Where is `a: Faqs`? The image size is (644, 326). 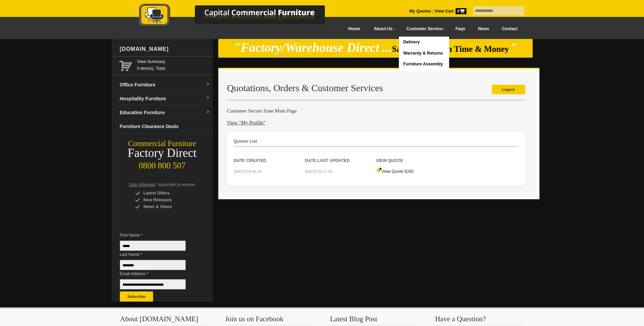 a: Faqs is located at coordinates (461, 29).